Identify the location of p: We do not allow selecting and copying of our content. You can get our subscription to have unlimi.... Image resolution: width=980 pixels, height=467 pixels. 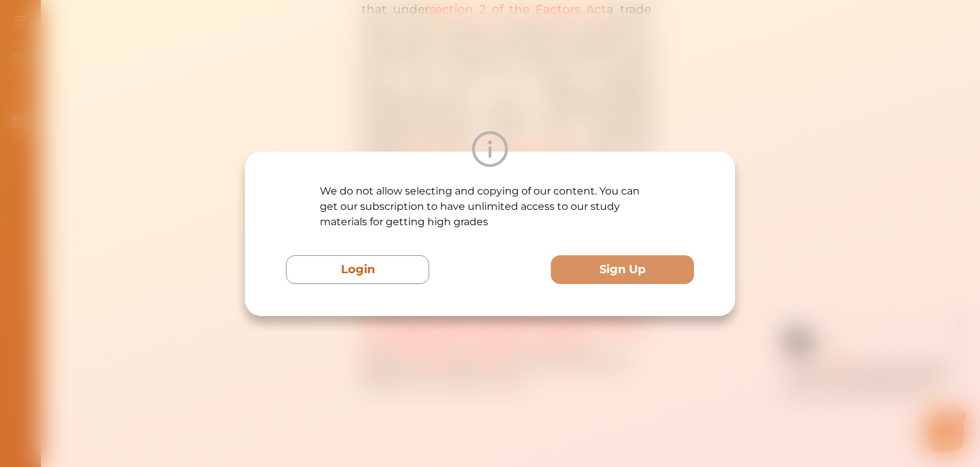
(490, 207).